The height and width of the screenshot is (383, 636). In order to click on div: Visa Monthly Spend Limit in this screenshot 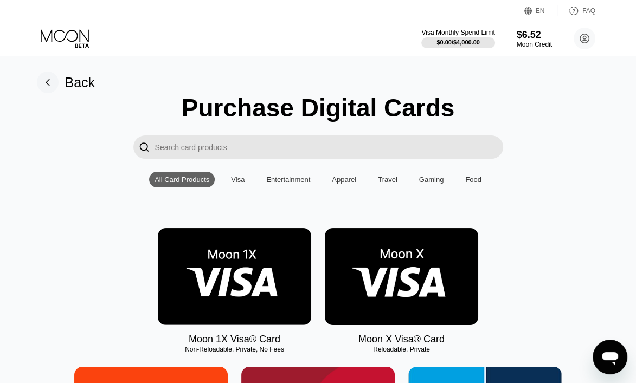, I will do `click(457, 33)`.